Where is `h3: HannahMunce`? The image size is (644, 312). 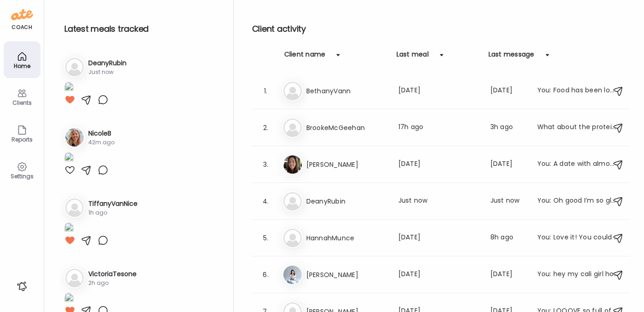
h3: HannahMunce is located at coordinates (347, 238).